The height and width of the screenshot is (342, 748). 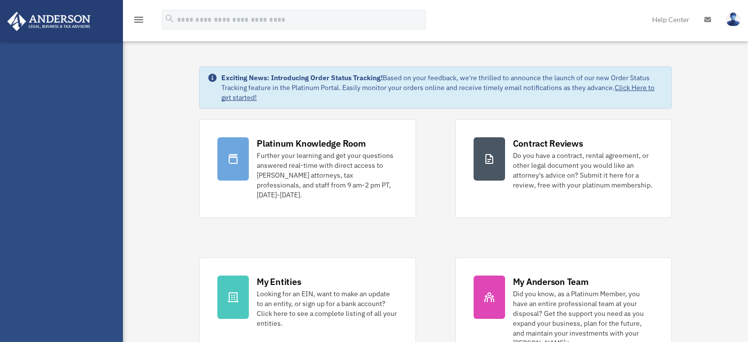 I want to click on div: Further your learning and get your questions answered real-time with direct access to [PERSON_NAM..., so click(x=327, y=175).